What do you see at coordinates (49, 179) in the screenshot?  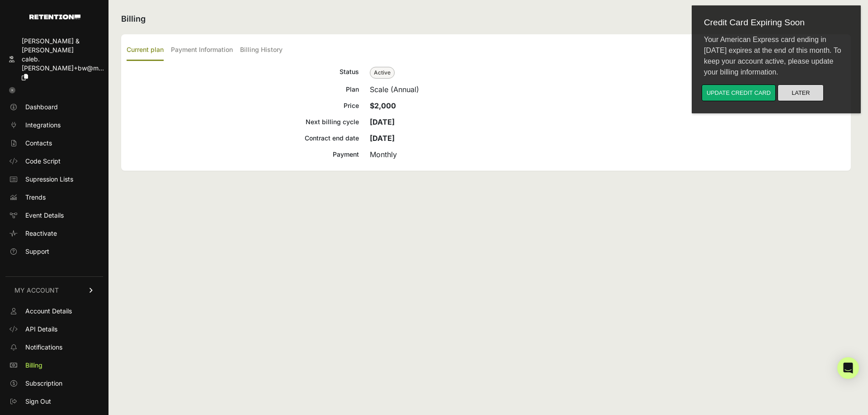 I see `span: Supression Lists` at bounding box center [49, 179].